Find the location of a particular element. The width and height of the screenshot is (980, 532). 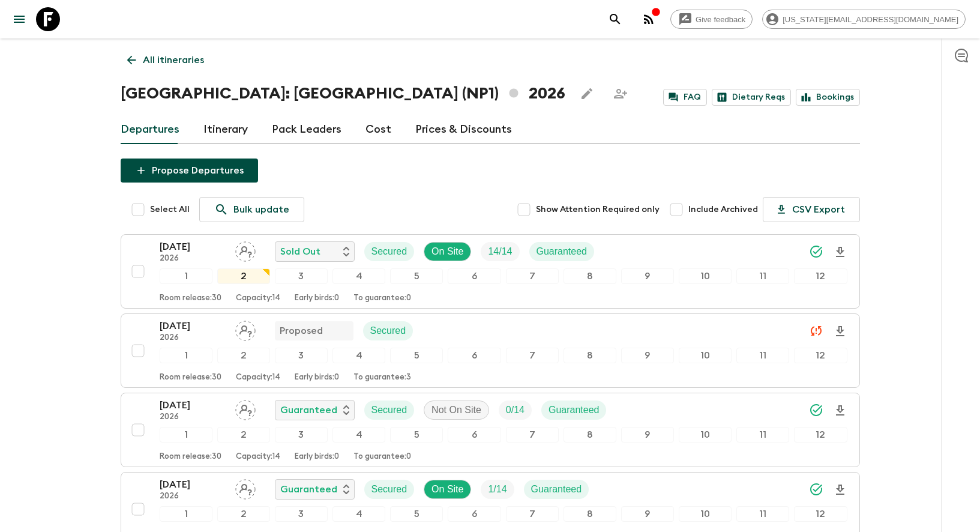

a: Departures is located at coordinates (150, 130).